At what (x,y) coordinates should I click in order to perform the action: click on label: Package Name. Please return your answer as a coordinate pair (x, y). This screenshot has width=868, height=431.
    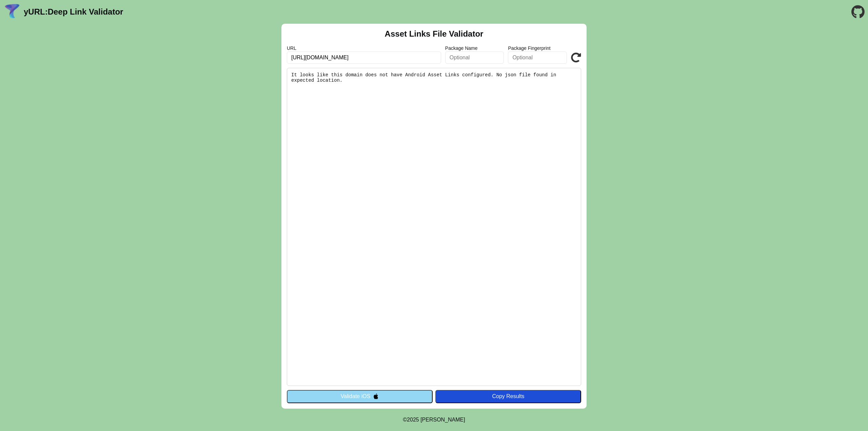
    Looking at the image, I should click on (475, 48).